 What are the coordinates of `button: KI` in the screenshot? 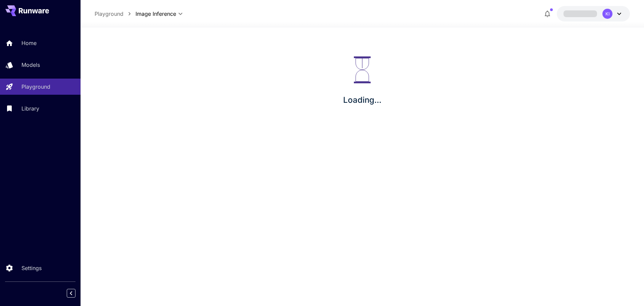 It's located at (593, 14).